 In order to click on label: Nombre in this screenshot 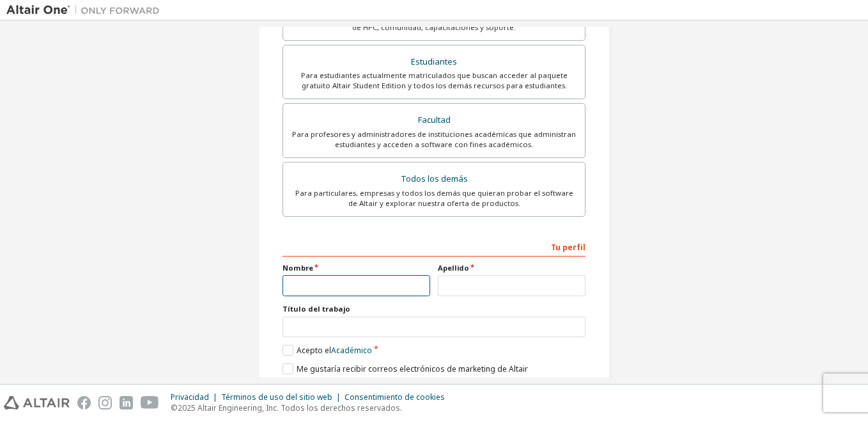, I will do `click(356, 268)`.